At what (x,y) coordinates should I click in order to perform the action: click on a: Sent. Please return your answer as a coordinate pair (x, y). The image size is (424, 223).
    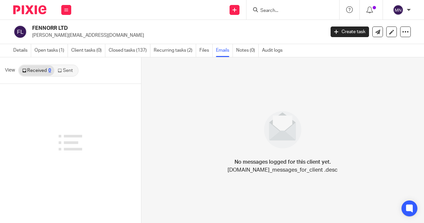
    Looking at the image, I should click on (66, 70).